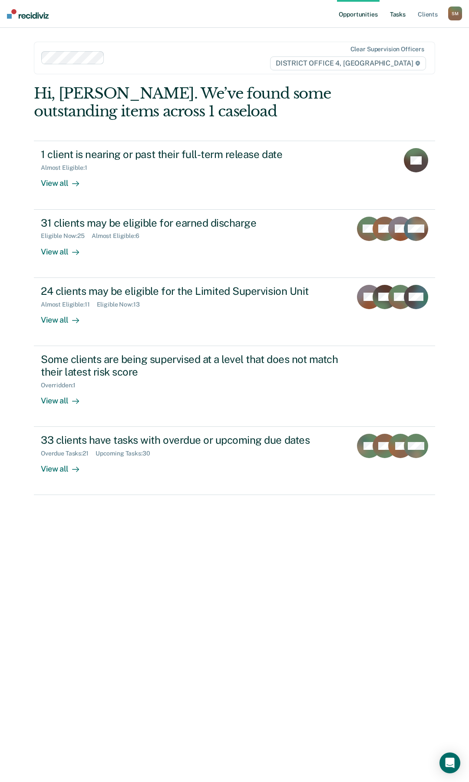 This screenshot has height=782, width=469. I want to click on div: 33 clients have tasks with overdue or upcoming due dates, so click(193, 440).